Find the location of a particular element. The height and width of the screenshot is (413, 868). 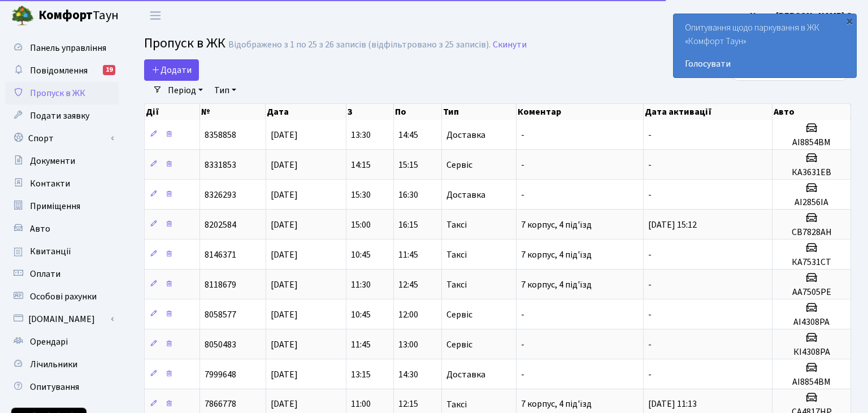

a: Квитанції is located at coordinates (62, 251).